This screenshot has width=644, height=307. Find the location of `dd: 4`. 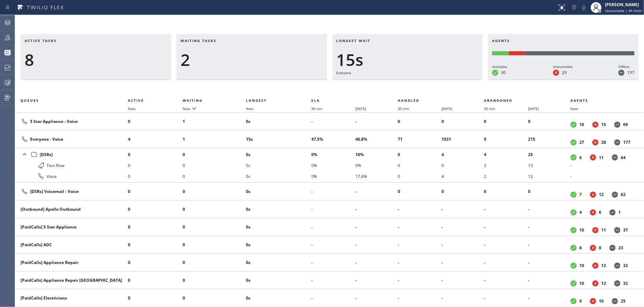

dd: 4 is located at coordinates (580, 212).